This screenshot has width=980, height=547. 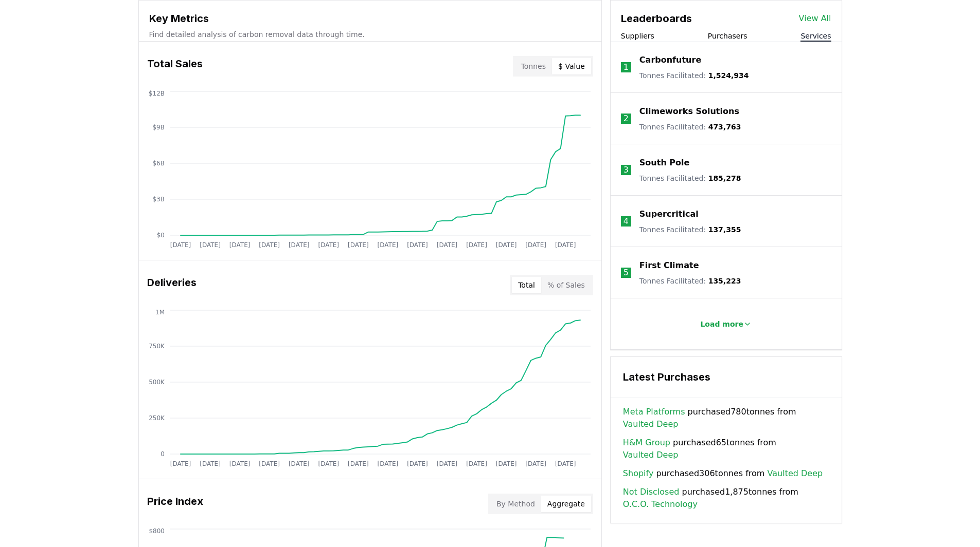 I want to click on a: South Pole, so click(x=664, y=163).